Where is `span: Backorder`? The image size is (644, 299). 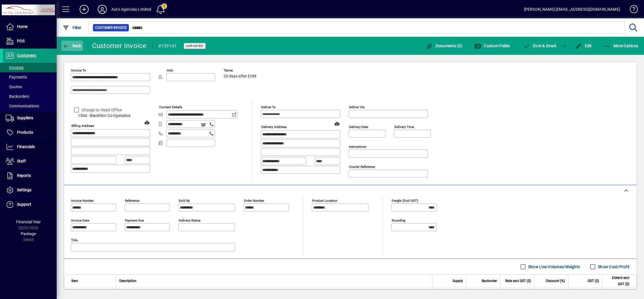 span: Backorder is located at coordinates (489, 281).